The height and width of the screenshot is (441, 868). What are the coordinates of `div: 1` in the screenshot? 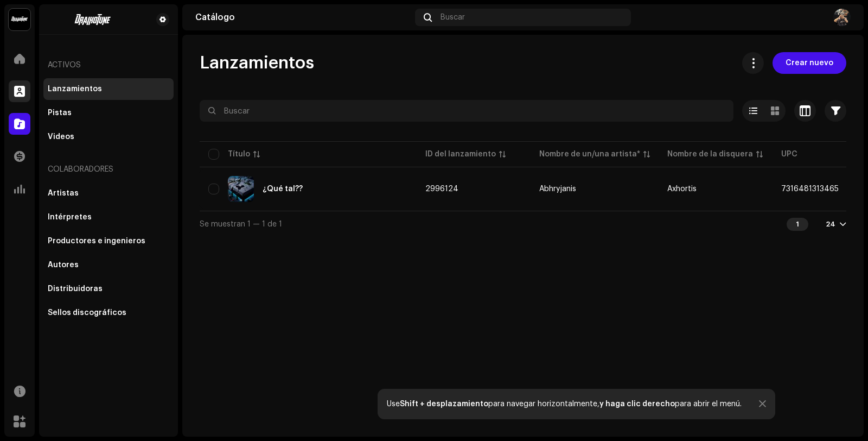 It's located at (798, 225).